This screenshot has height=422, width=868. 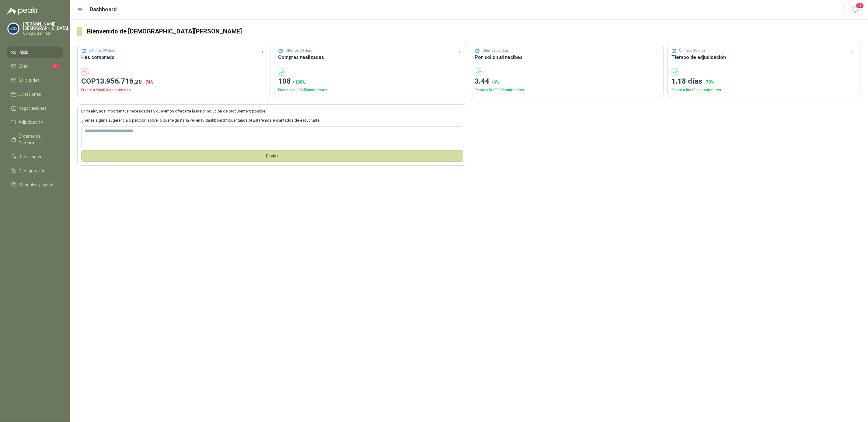 I want to click on p: En , nos importan tus necesidades y queremos ofrecerte la mejor solución de procurement posible., so click(x=272, y=111).